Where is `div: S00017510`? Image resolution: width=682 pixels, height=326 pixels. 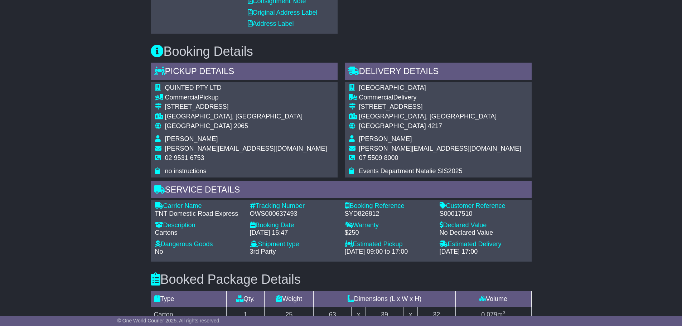
div: S00017510 is located at coordinates (484, 214).